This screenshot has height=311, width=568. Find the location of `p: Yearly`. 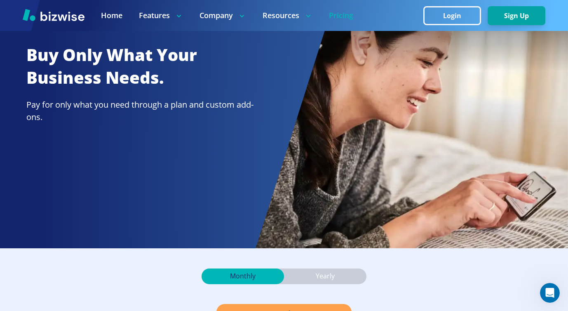

p: Yearly is located at coordinates (325, 276).